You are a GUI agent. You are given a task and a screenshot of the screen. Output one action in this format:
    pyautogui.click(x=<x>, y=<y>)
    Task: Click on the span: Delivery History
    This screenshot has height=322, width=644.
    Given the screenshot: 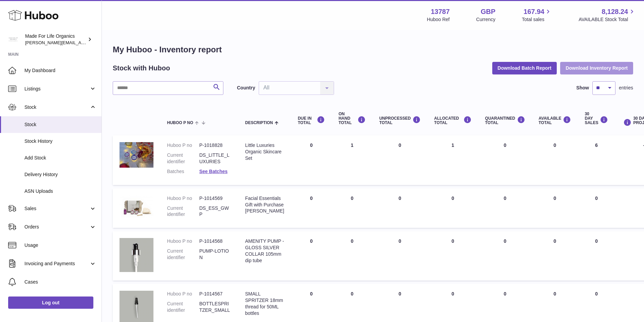 What is the action you would take?
    pyautogui.click(x=60, y=174)
    